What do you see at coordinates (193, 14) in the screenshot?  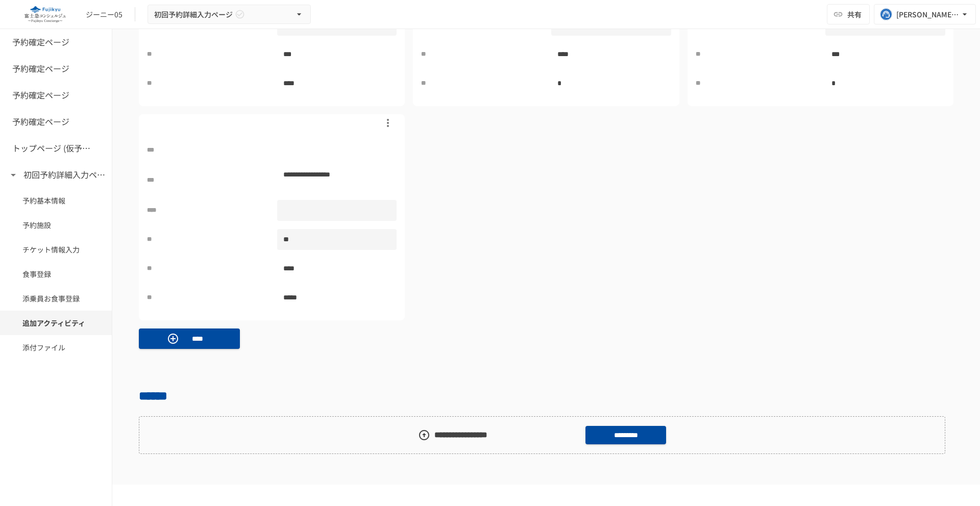 I see `span: 初回予約詳細入力ページ` at bounding box center [193, 14].